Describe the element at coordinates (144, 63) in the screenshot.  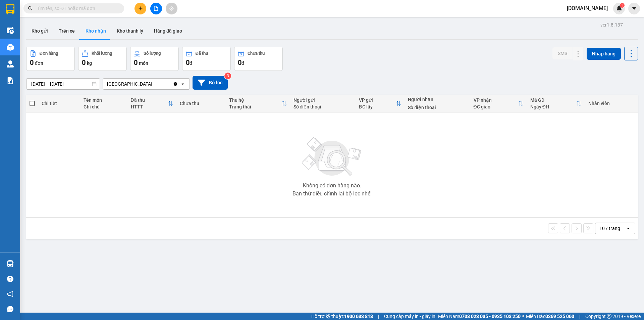
I see `span: món` at that location.